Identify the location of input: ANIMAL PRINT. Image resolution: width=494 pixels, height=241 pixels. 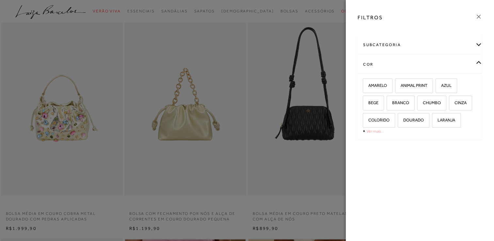
(398, 87).